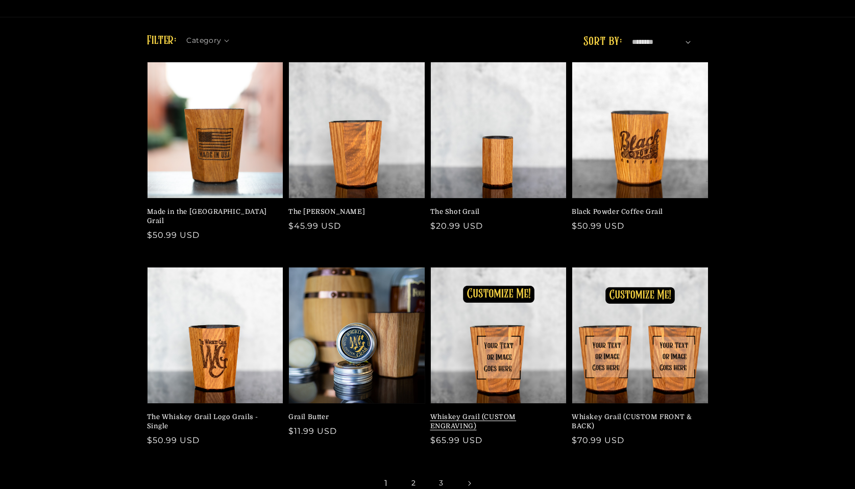 The image size is (855, 489). What do you see at coordinates (162, 41) in the screenshot?
I see `h2: Filter:` at bounding box center [162, 41].